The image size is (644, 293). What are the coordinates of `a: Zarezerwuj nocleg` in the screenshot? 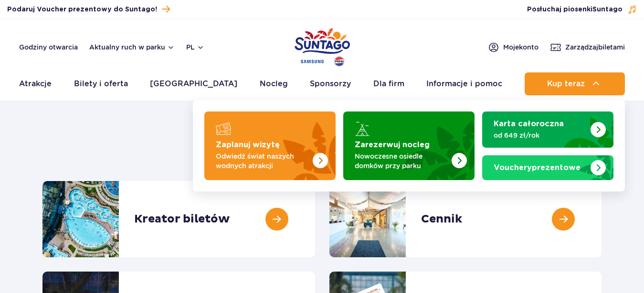 It's located at (409, 146).